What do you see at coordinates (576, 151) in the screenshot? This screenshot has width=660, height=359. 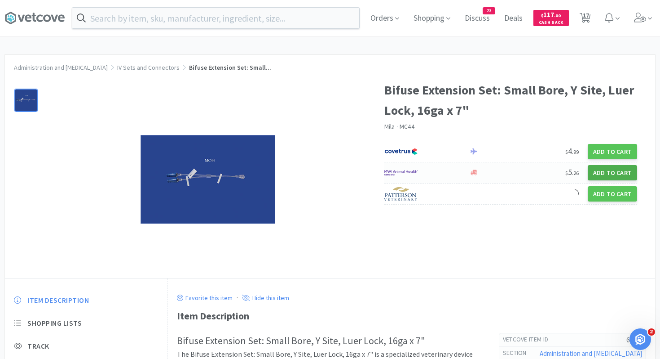 I see `span: . 99` at bounding box center [576, 151].